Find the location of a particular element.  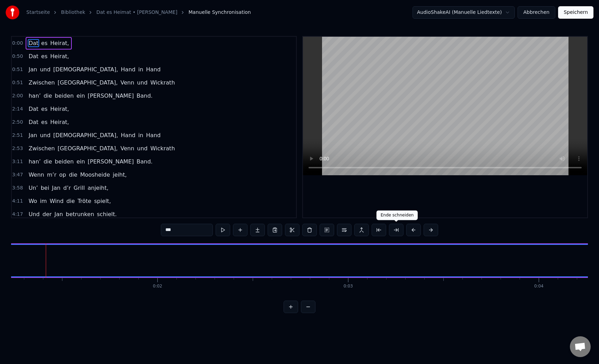

span: Moosheide is located at coordinates (95, 175).